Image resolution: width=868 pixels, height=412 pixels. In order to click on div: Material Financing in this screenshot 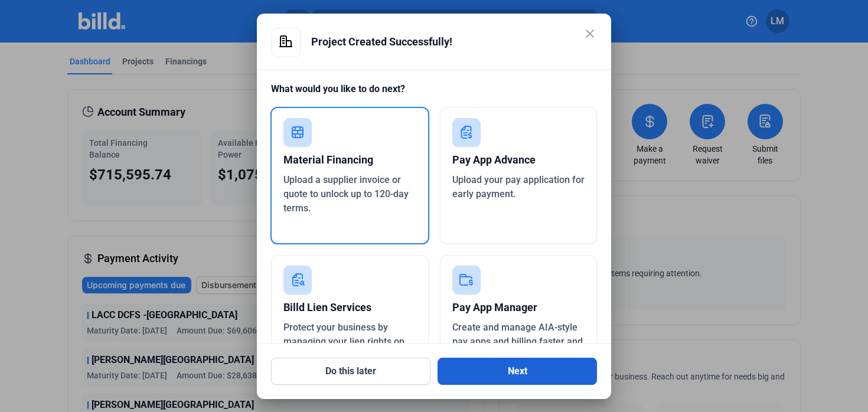, I will do `click(349, 160)`.